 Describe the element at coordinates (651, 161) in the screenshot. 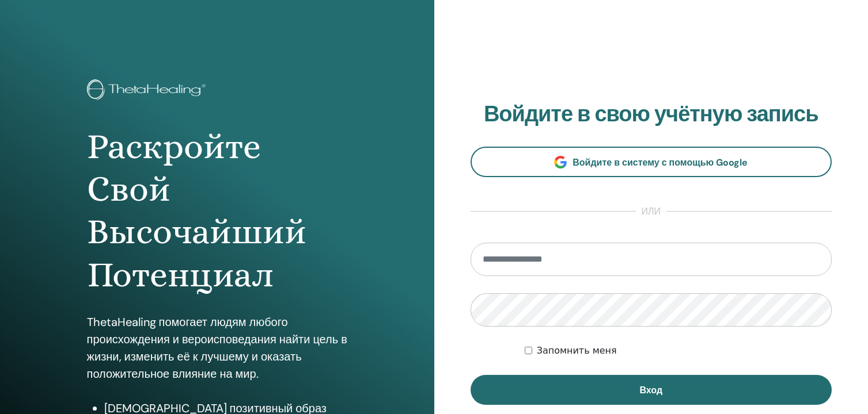

I see `a: Войдите в систему с помощью Google` at that location.